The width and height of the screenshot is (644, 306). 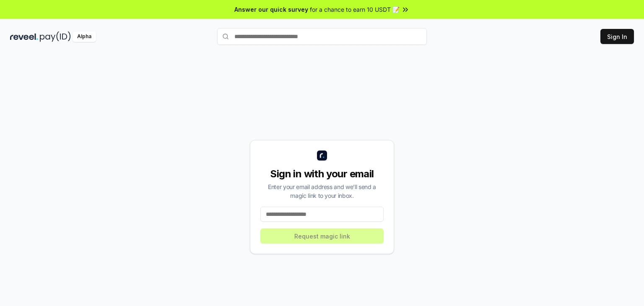 What do you see at coordinates (322, 191) in the screenshot?
I see `div: Enter your email address and we’ll send a magic link to your inbox.` at bounding box center [322, 191].